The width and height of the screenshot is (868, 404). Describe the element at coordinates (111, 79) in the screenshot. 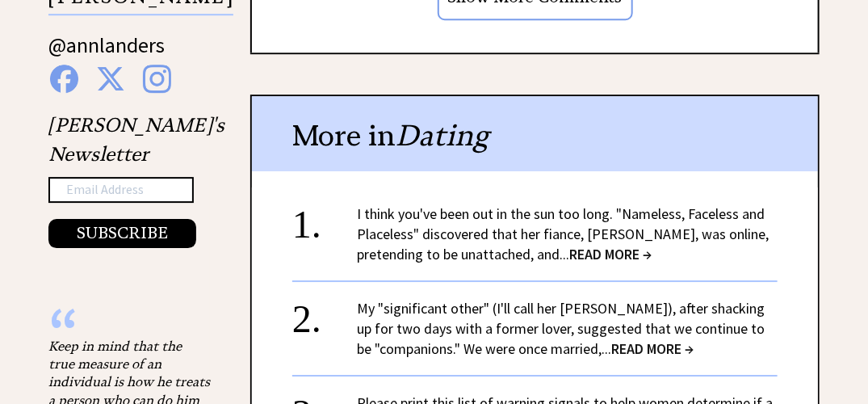

I see `img: x%20blue.png` at that location.